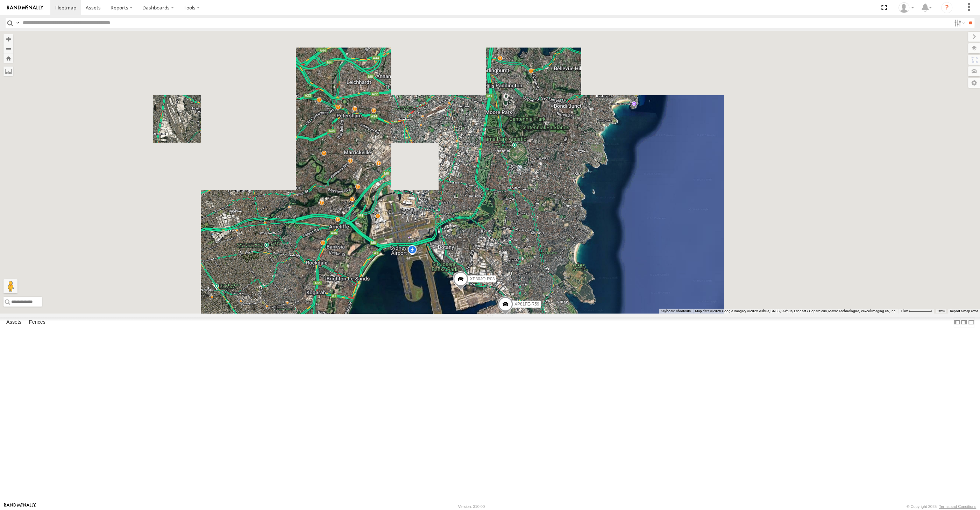  What do you see at coordinates (9, 48) in the screenshot?
I see `button: Zoom out` at bounding box center [9, 48].